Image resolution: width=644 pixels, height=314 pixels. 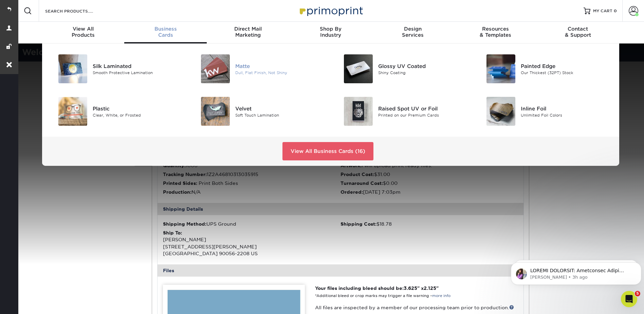 What do you see at coordinates (165, 32) in the screenshot?
I see `div: Cards` at bounding box center [165, 32].